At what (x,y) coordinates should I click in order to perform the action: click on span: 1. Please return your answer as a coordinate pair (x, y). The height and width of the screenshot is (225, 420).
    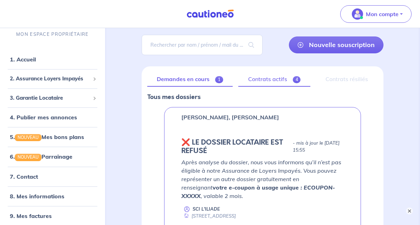
    Looking at the image, I should click on (219, 80).